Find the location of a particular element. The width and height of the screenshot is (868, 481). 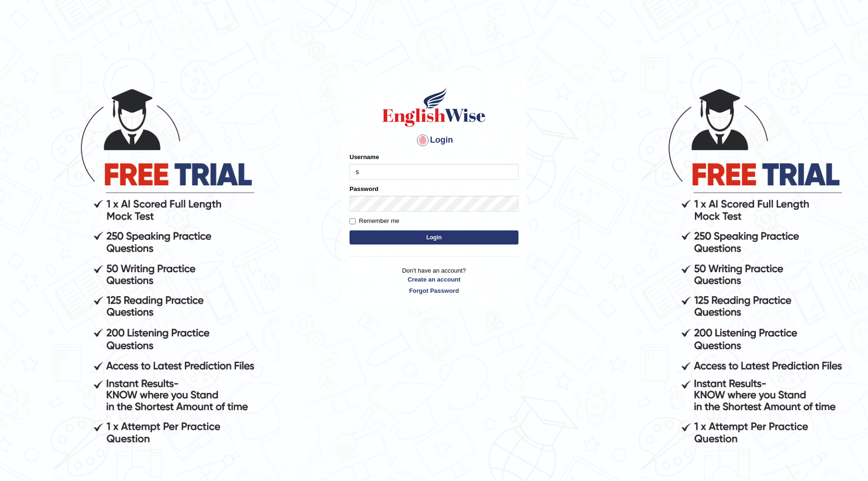

label: Remember me is located at coordinates (374, 221).